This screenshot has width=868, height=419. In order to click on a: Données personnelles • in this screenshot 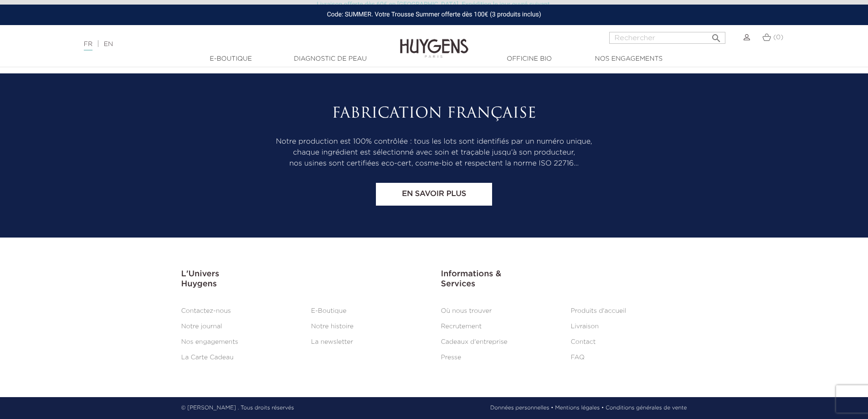, I will do `click(522, 408)`.